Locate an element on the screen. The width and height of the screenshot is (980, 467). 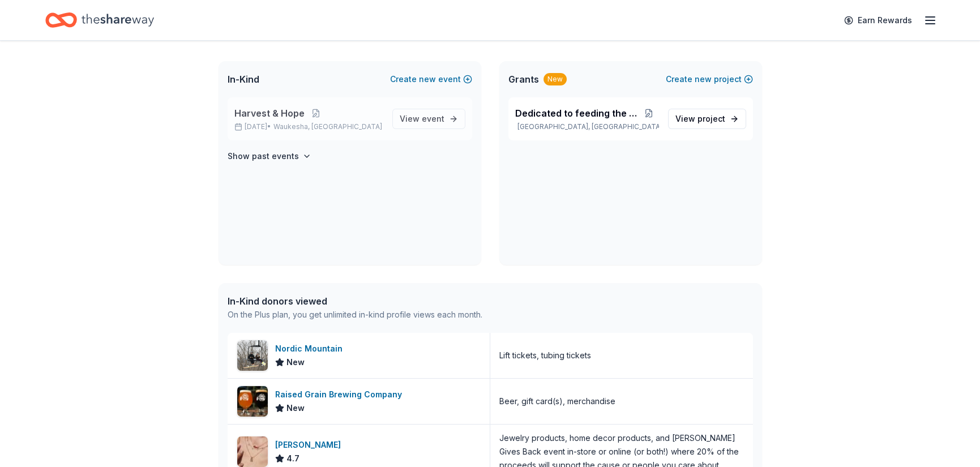
img: Image for Raised Grain Brewing Company is located at coordinates (253, 401).